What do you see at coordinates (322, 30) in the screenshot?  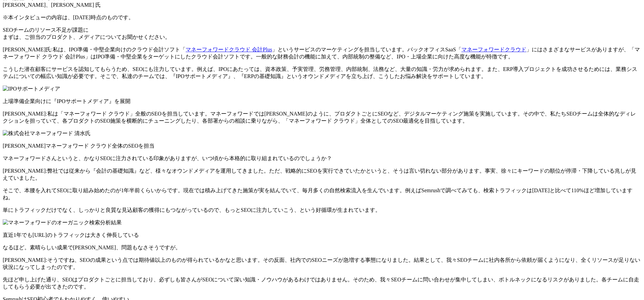 I see `div: SEOチームのリソース不足が課題に` at bounding box center [322, 30].